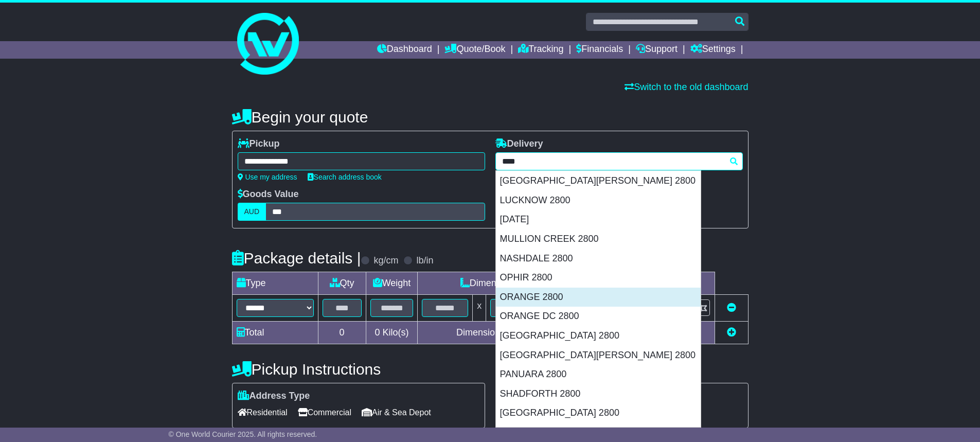  What do you see at coordinates (598, 375) in the screenshot?
I see `div: PANUARA 2800` at bounding box center [598, 375].